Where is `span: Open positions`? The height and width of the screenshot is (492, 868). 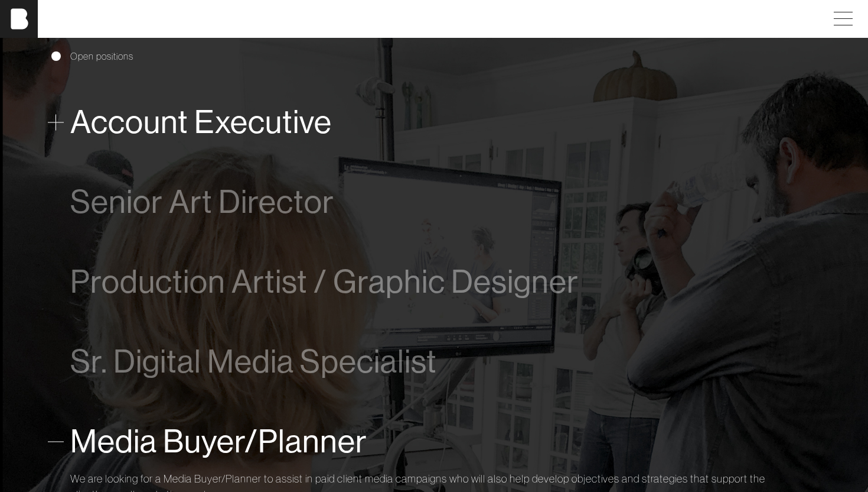
span: Open positions is located at coordinates (101, 56).